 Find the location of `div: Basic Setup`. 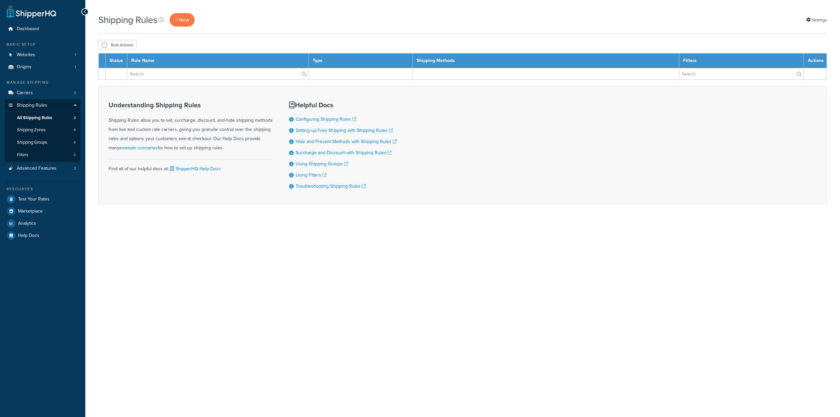

div: Basic Setup is located at coordinates (43, 44).